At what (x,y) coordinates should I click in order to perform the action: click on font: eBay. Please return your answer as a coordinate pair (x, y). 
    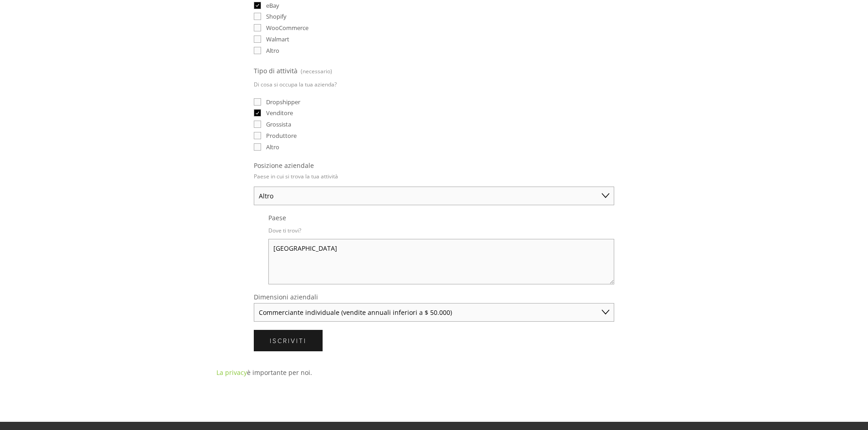
    Looking at the image, I should click on (272, 5).